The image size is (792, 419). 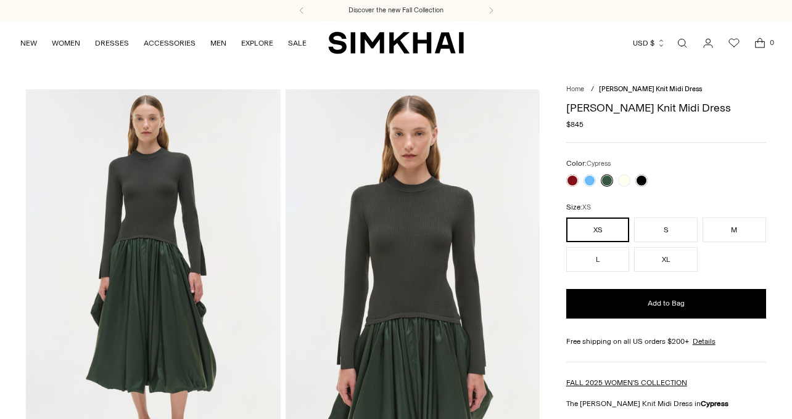 I want to click on a: DRESSES, so click(x=112, y=43).